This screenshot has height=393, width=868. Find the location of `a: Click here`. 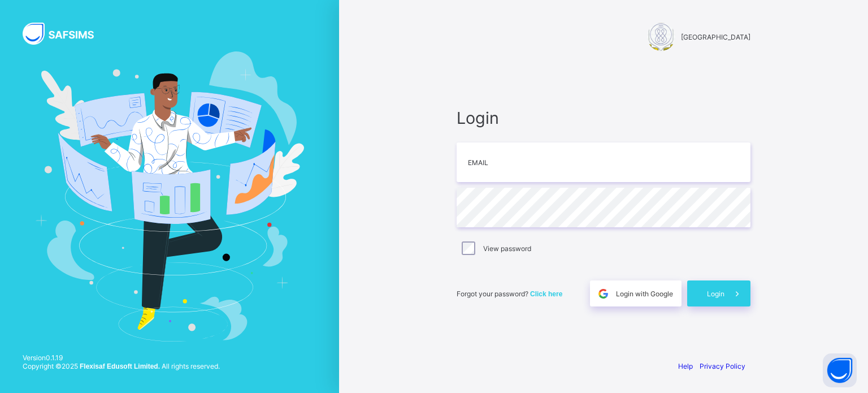

a: Click here is located at coordinates (546, 293).